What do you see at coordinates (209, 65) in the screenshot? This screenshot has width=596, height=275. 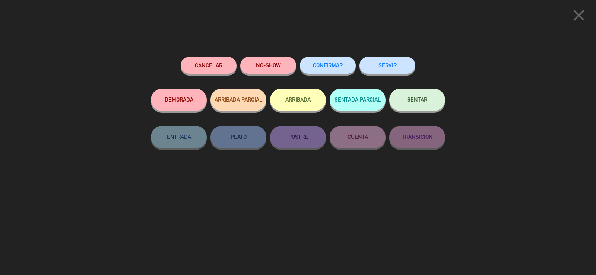 I see `button: Cancelar` at bounding box center [209, 65].